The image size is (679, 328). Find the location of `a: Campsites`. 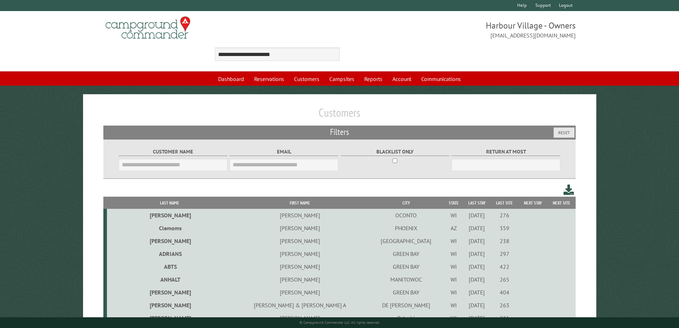

a: Campsites is located at coordinates (342, 79).